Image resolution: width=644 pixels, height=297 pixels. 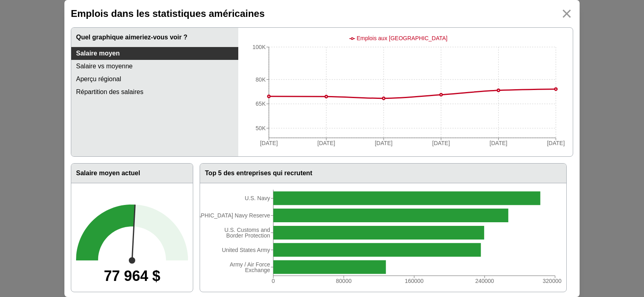 I want to click on a: Salaire moyen, so click(x=154, y=54).